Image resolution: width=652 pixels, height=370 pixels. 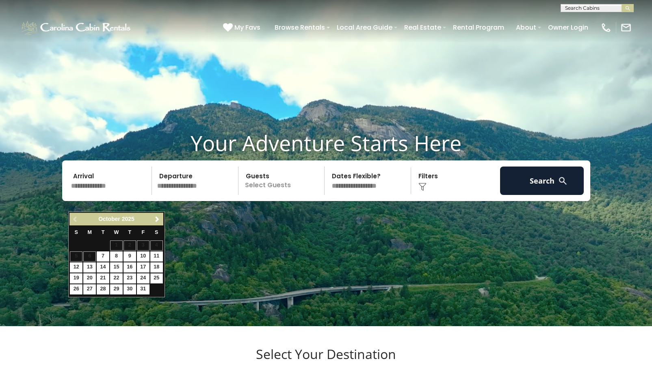 I want to click on img: White-1-1-2.png, so click(x=76, y=28).